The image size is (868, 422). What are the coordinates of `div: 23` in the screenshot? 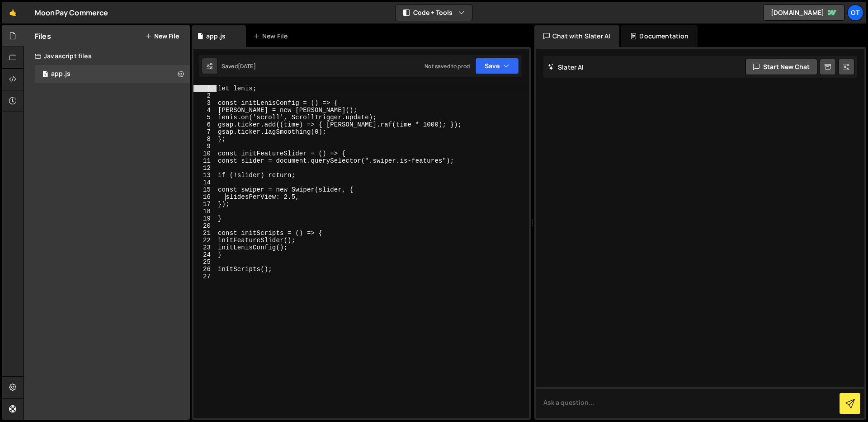 It's located at (205, 248).